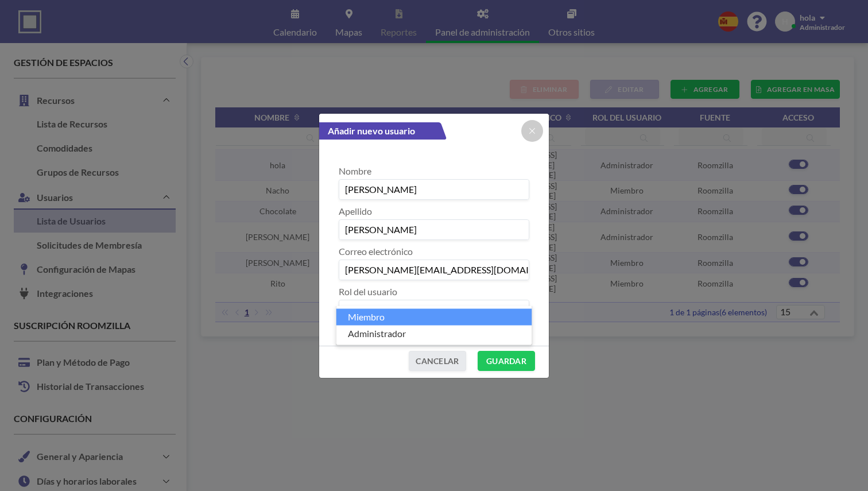 Image resolution: width=868 pixels, height=491 pixels. Describe the element at coordinates (506, 361) in the screenshot. I see `button: GUARDAR` at that location.